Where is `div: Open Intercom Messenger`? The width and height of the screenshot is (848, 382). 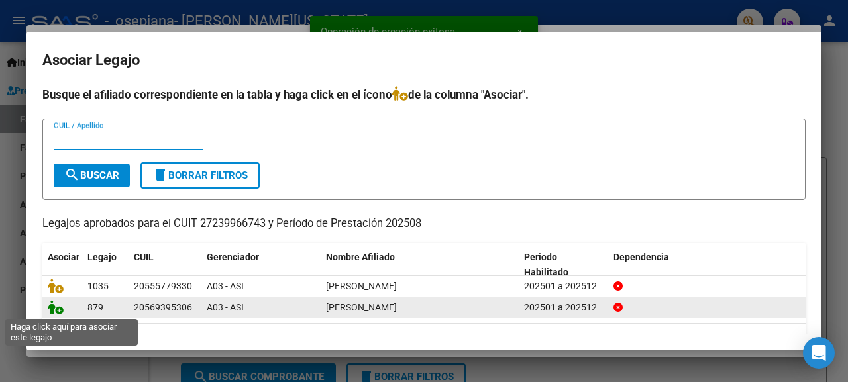 div: Open Intercom Messenger is located at coordinates (819, 353).